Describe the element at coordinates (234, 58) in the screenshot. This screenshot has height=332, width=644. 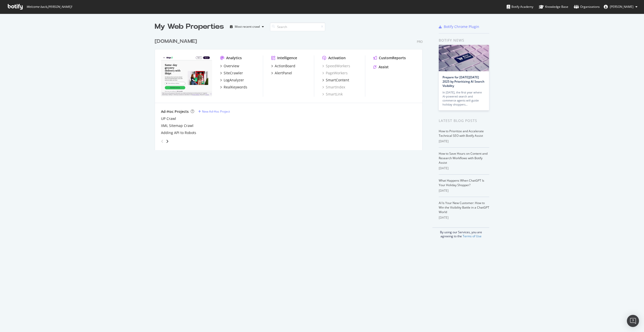
I see `div: Analytics` at that location.